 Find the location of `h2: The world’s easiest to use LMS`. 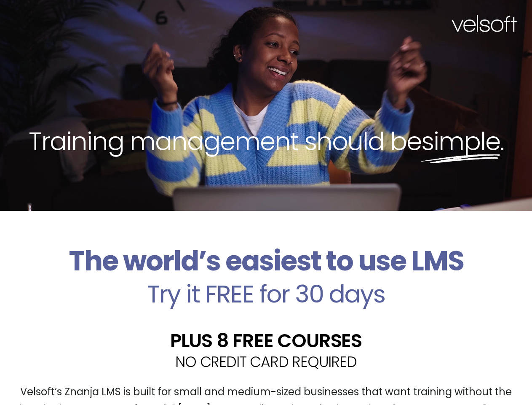

h2: The world’s easiest to use LMS is located at coordinates (266, 261).